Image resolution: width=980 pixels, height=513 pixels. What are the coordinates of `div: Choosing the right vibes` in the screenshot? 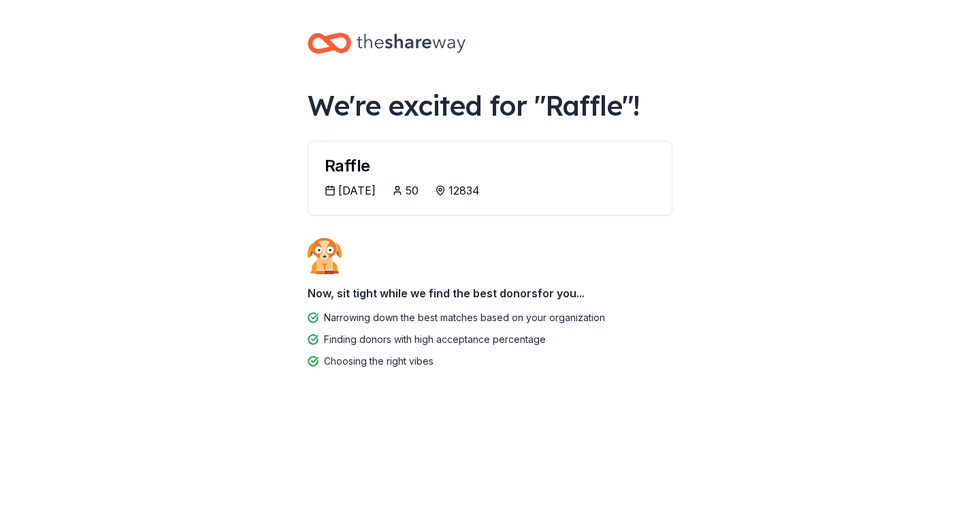 It's located at (378, 362).